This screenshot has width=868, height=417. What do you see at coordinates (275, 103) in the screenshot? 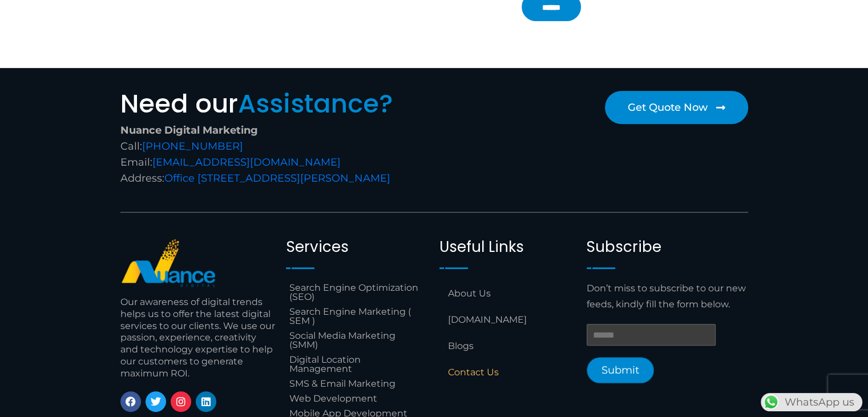
I see `h2: Need our` at bounding box center [275, 103].